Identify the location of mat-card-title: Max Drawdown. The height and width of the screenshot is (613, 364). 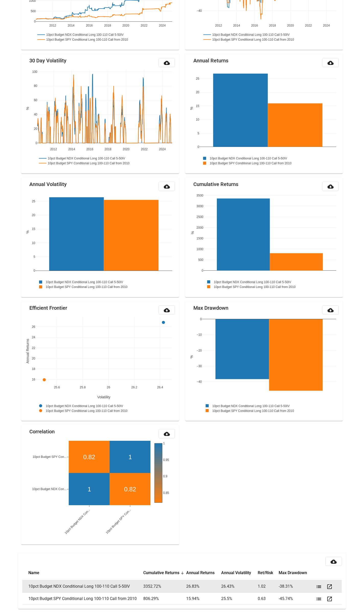
(210, 308).